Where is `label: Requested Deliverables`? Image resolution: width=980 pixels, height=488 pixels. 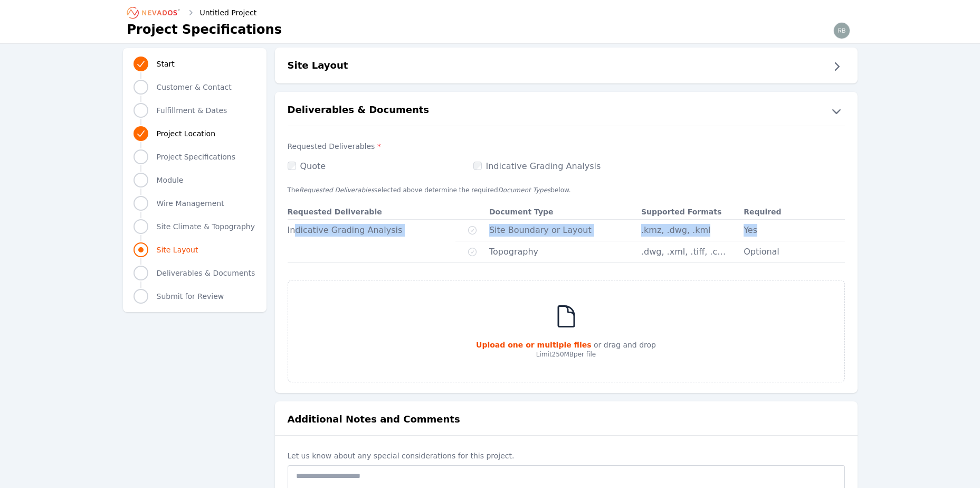
label: Requested Deliverables is located at coordinates (566, 146).